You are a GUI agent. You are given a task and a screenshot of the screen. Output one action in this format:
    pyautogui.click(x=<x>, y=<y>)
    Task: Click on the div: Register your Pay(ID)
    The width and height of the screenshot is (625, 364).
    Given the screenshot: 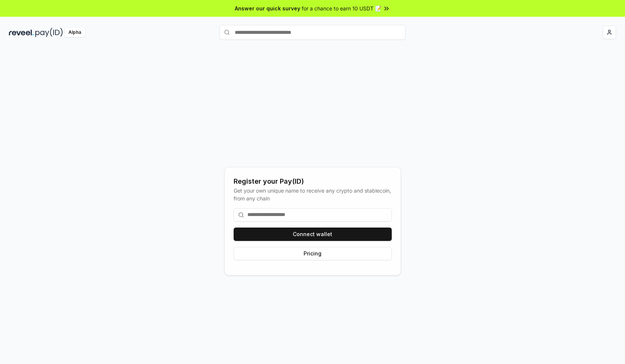 What is the action you would take?
    pyautogui.click(x=312, y=182)
    